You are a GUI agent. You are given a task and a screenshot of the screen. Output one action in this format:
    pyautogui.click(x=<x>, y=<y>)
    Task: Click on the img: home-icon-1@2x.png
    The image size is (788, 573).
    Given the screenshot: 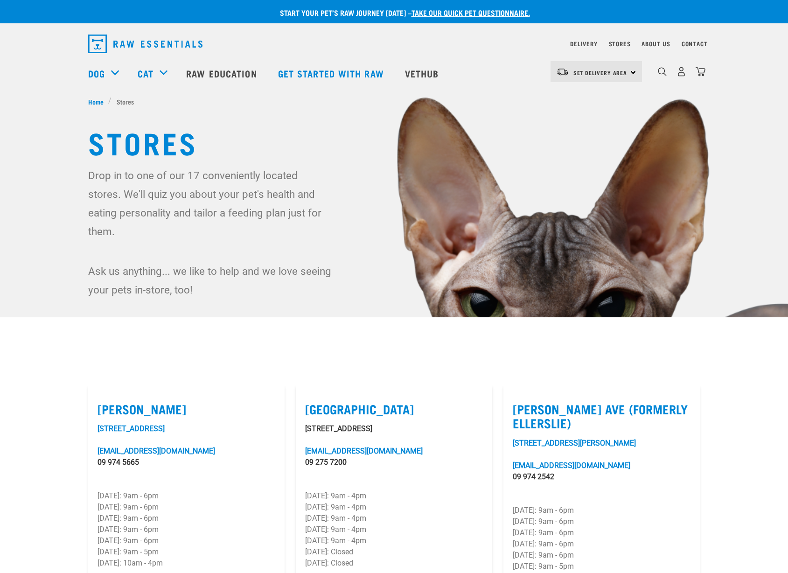 What is the action you would take?
    pyautogui.click(x=662, y=71)
    